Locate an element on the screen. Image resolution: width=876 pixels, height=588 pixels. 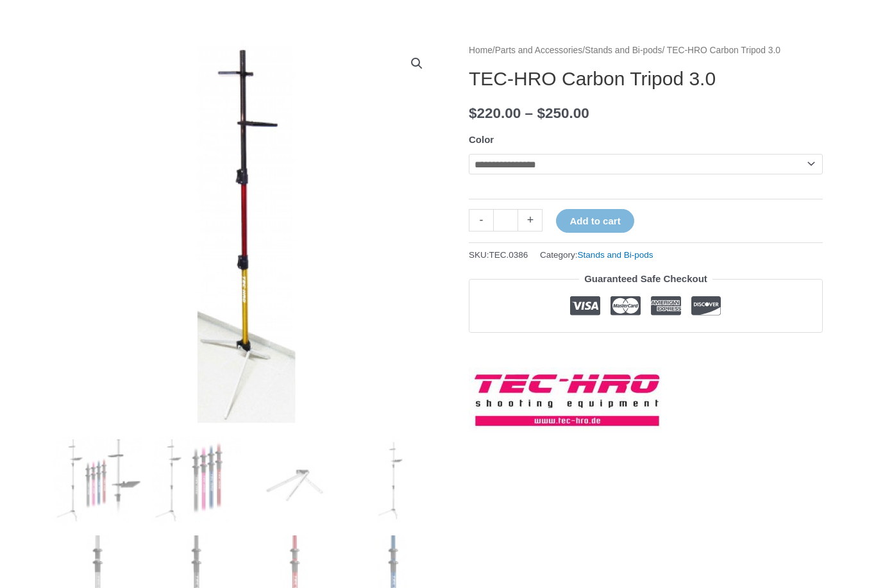
bdi: 220.00 is located at coordinates (495, 113).